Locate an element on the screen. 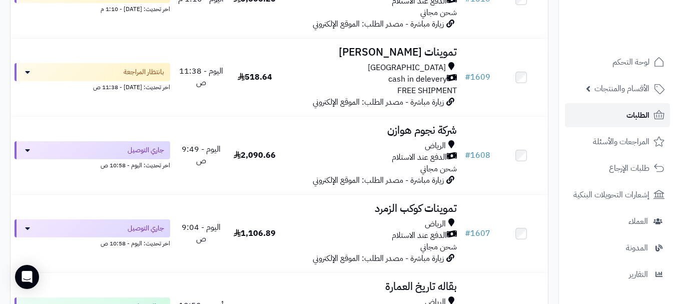 The image size is (676, 304). h3: تموينات كوكب الزمرد is located at coordinates (371, 208).